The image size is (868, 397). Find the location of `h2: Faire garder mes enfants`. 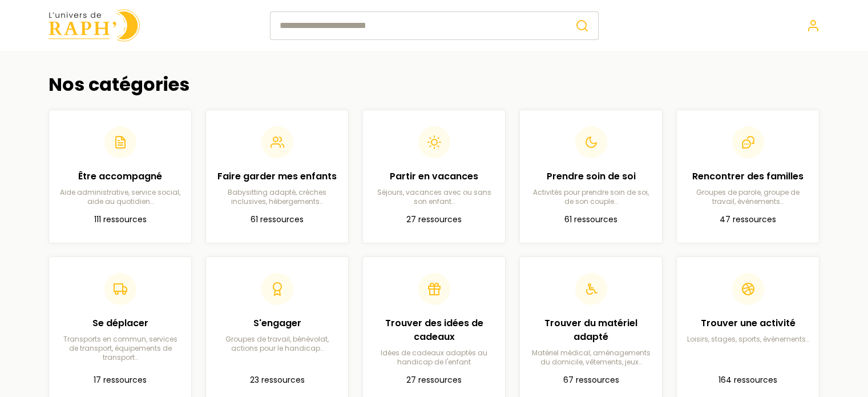

h2: Faire garder mes enfants is located at coordinates (276, 177).